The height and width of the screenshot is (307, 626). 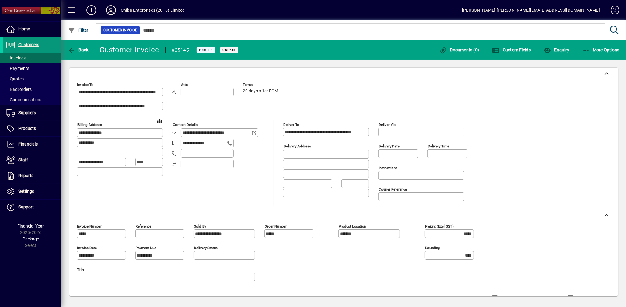 I want to click on button: Enquiry, so click(x=556, y=50).